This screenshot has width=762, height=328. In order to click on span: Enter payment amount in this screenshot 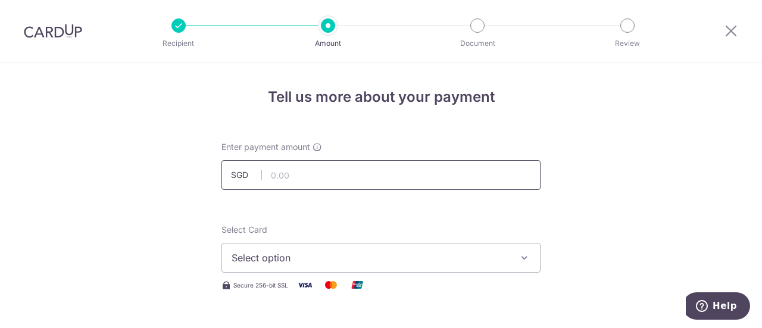, I will do `click(265, 147)`.